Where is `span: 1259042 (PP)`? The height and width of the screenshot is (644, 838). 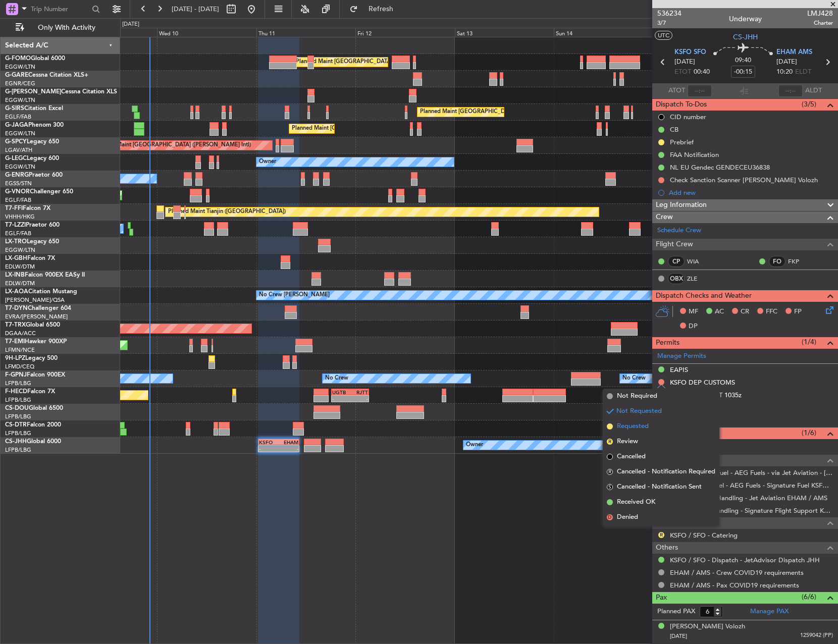
span: 1259042 (PP) is located at coordinates (816, 635).